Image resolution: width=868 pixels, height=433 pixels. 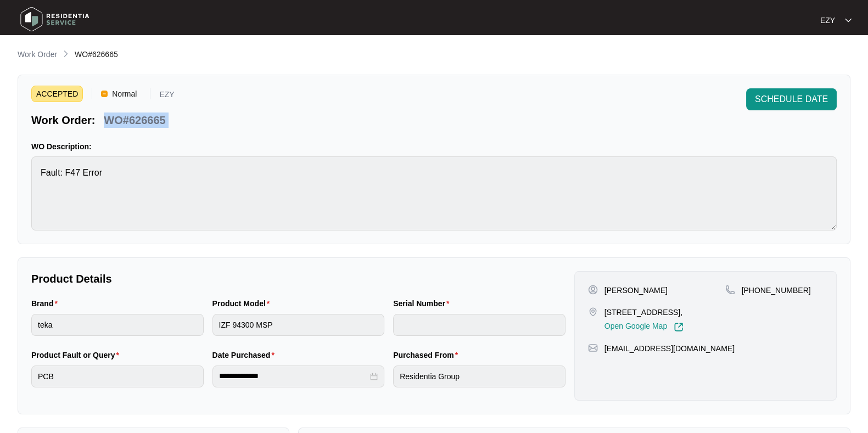 I want to click on img: chevron-right, so click(x=66, y=54).